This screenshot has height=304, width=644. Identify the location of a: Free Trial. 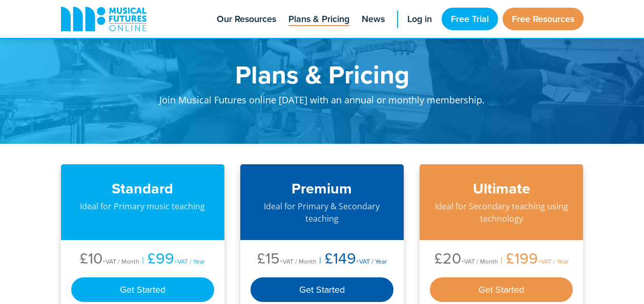
(470, 19).